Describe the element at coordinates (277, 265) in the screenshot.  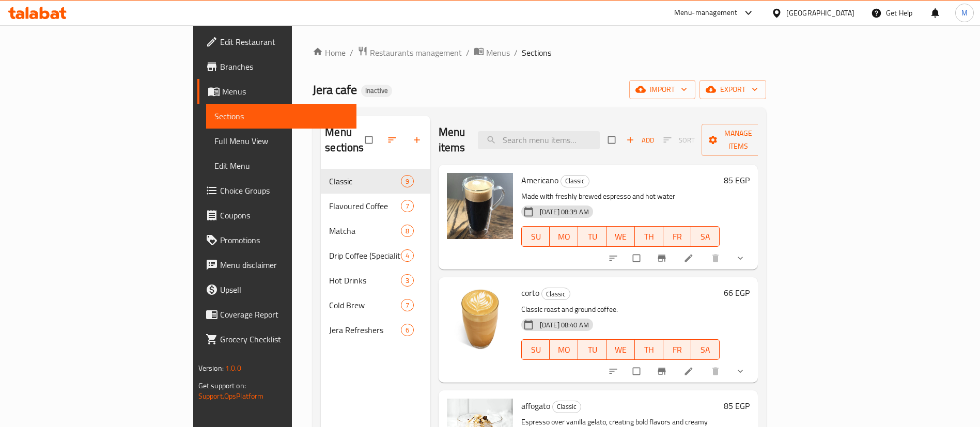
I see `a: Menu disclaimer` at that location.